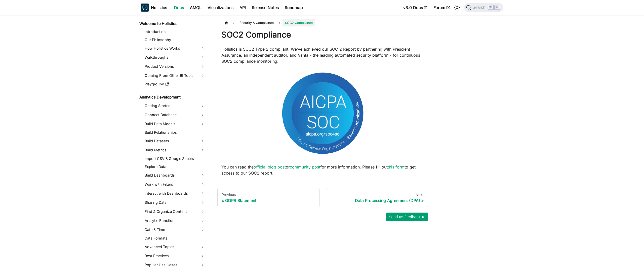 The height and width of the screenshot is (272, 644). Describe the element at coordinates (175, 256) in the screenshot. I see `a: Best Practices` at that location.